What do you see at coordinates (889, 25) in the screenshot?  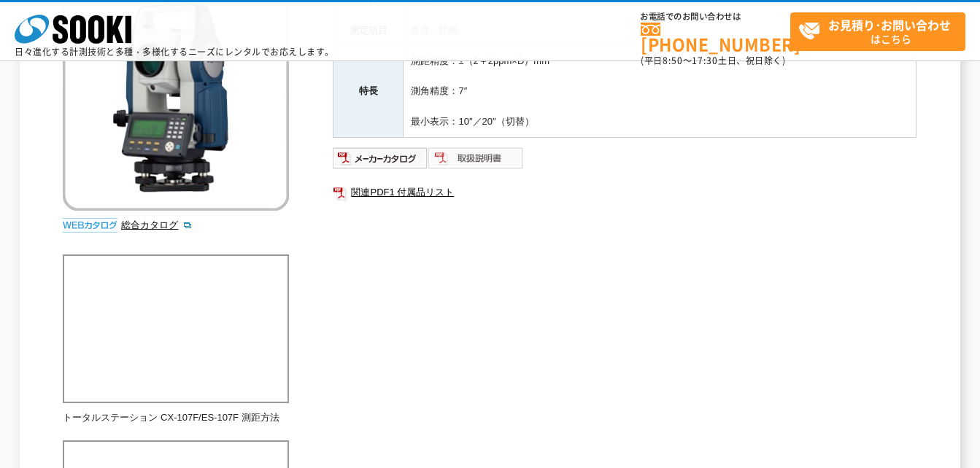 I see `strong: お見積り･お問い合わせ` at bounding box center [889, 25].